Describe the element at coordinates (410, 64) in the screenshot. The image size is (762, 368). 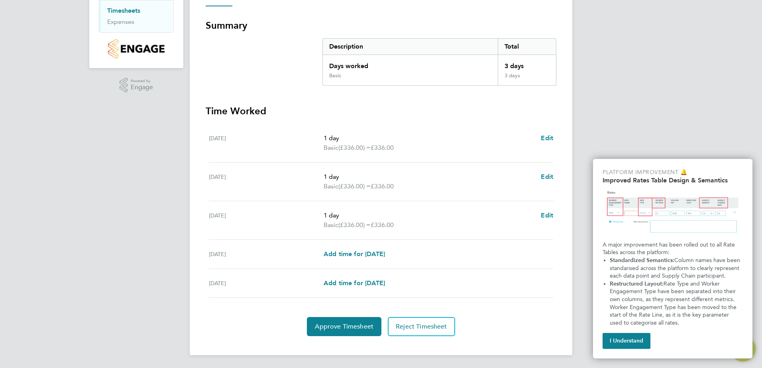
I see `div: Days worked` at that location.